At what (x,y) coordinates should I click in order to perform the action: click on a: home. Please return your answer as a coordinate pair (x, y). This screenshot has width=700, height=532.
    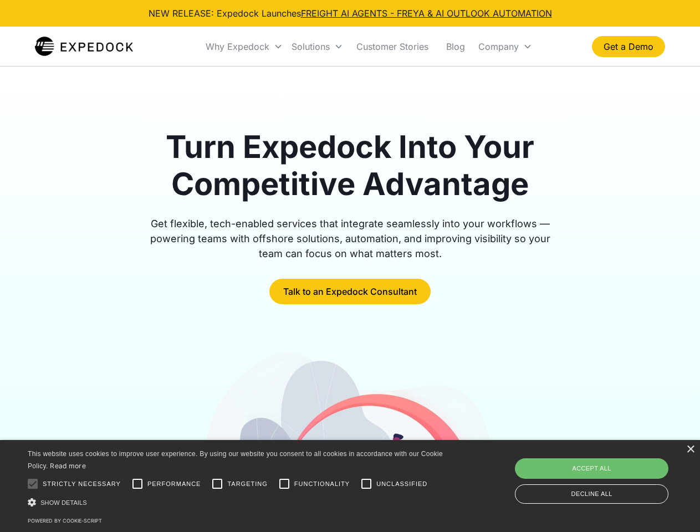
    Looking at the image, I should click on (84, 47).